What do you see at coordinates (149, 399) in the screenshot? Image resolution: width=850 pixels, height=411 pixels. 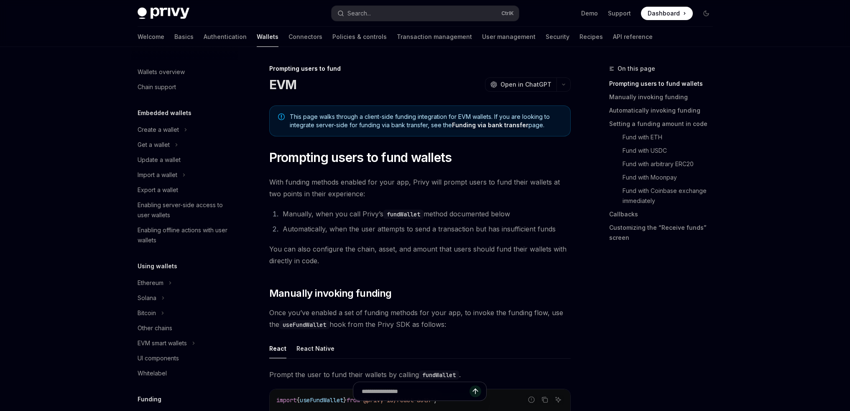 I see `h5: Funding` at bounding box center [149, 399].